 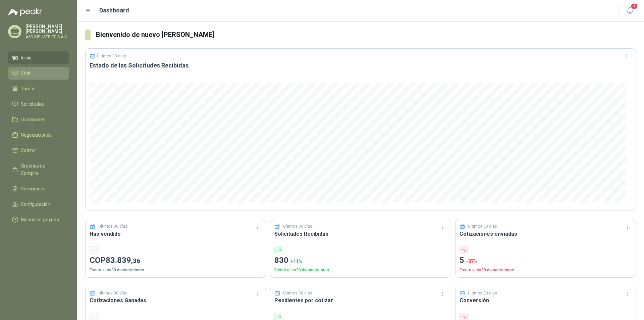 I want to click on a: Licitaciones, so click(x=38, y=120).